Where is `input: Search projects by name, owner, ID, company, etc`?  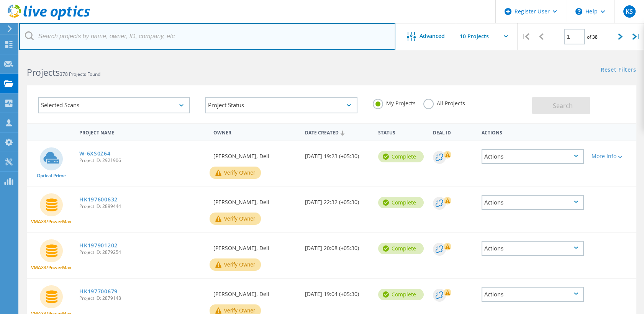
input: Search projects by name, owner, ID, company, etc is located at coordinates (207, 37).